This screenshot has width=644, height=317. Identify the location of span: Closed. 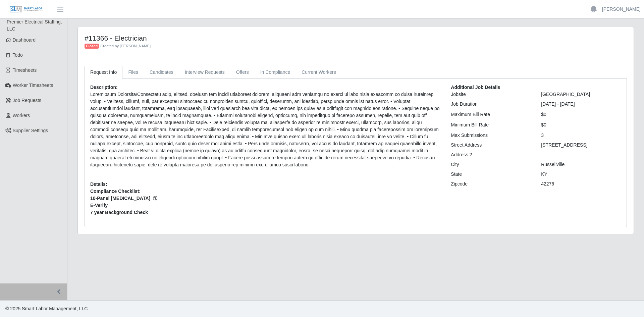
(92, 46).